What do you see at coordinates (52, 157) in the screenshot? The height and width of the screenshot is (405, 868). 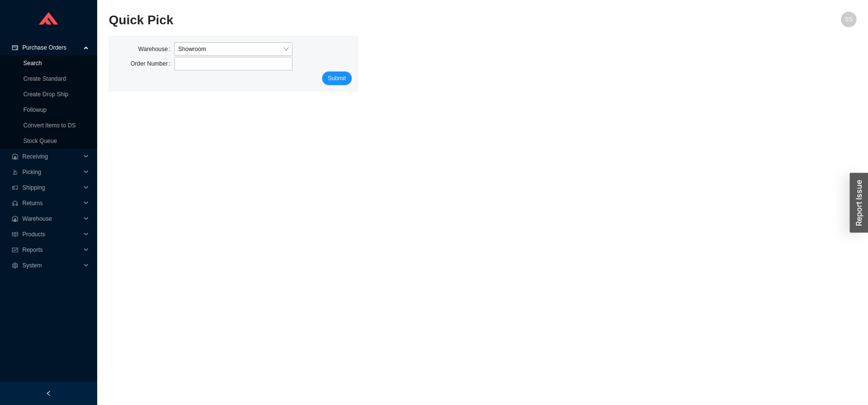 I see `span: Receiving` at bounding box center [52, 157].